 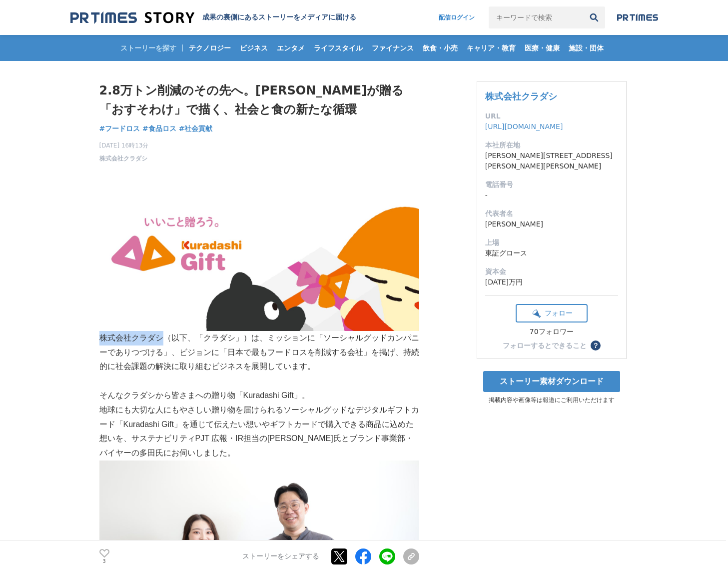 I want to click on span: ビジネス, so click(x=253, y=48).